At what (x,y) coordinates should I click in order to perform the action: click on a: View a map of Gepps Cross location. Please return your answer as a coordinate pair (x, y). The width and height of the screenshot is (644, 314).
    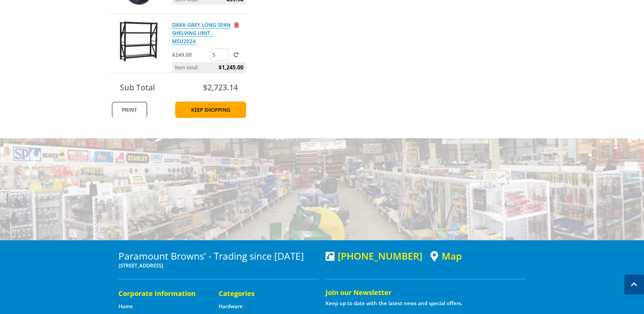
    Looking at the image, I should click on (446, 256).